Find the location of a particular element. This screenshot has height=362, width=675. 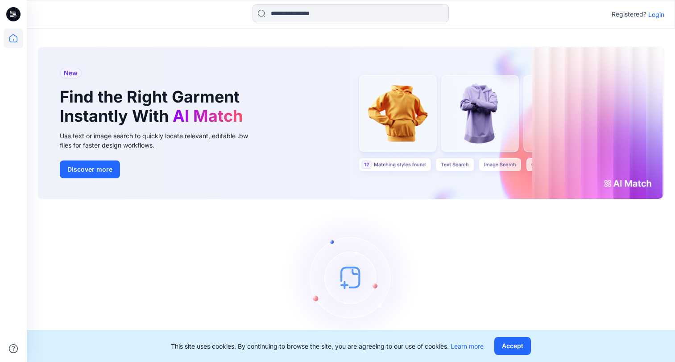

a: Discover more is located at coordinates (90, 170).